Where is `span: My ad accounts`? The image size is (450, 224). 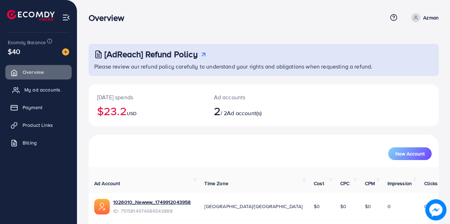
span: My ad accounts is located at coordinates (42, 90).